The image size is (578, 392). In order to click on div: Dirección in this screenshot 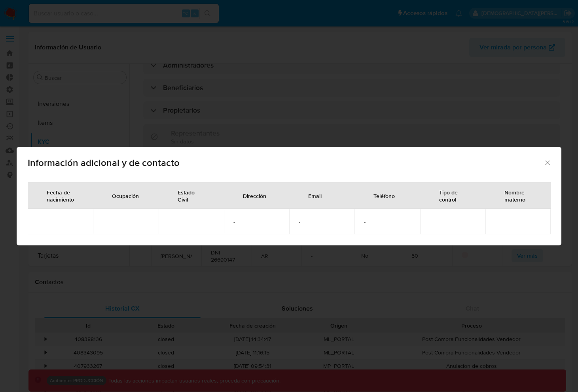, I will do `click(255, 196)`.